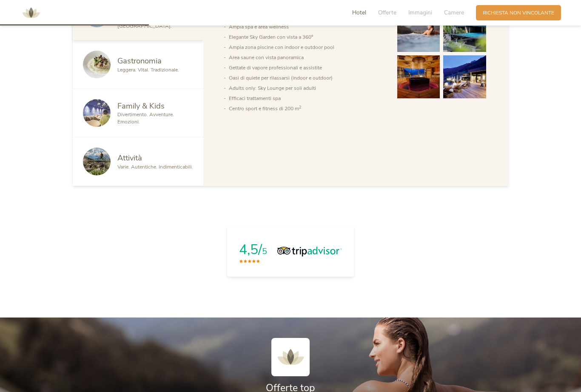 The height and width of the screenshot is (392, 581). I want to click on span: Divertimento. Avventure. Emozioni., so click(145, 118).